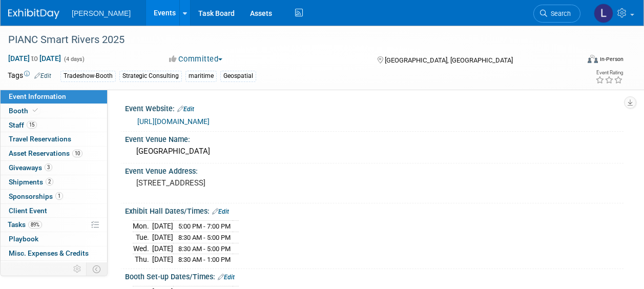 This screenshot has width=644, height=289. What do you see at coordinates (49, 253) in the screenshot?
I see `span: Misc. Expenses & Credits` at bounding box center [49, 253].